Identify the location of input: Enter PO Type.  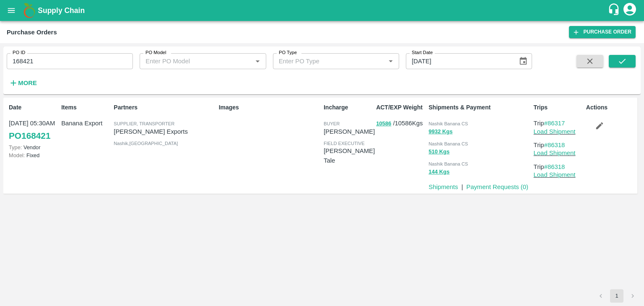
(324, 61).